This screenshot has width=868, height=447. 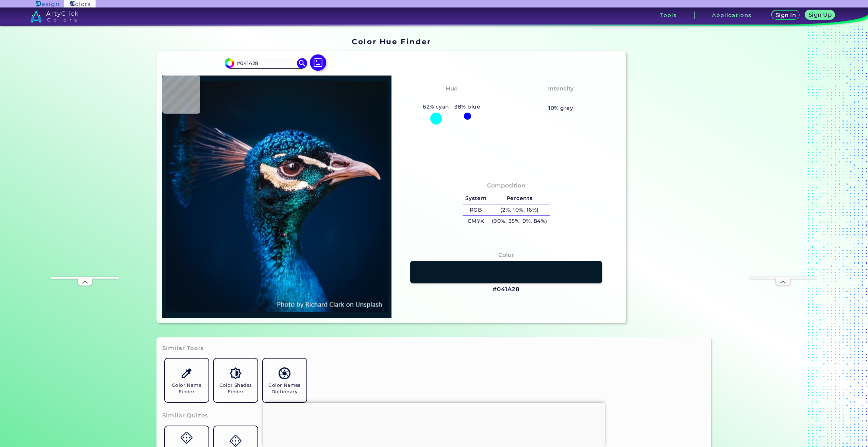 What do you see at coordinates (732, 15) in the screenshot?
I see `h3: Applications` at bounding box center [732, 15].